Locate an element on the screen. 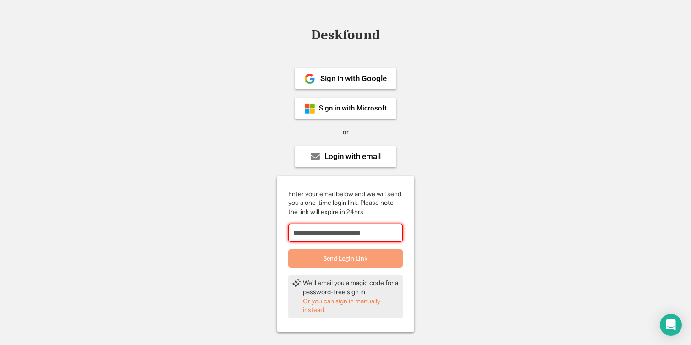  div: Open Intercom Messenger is located at coordinates (670, 325).